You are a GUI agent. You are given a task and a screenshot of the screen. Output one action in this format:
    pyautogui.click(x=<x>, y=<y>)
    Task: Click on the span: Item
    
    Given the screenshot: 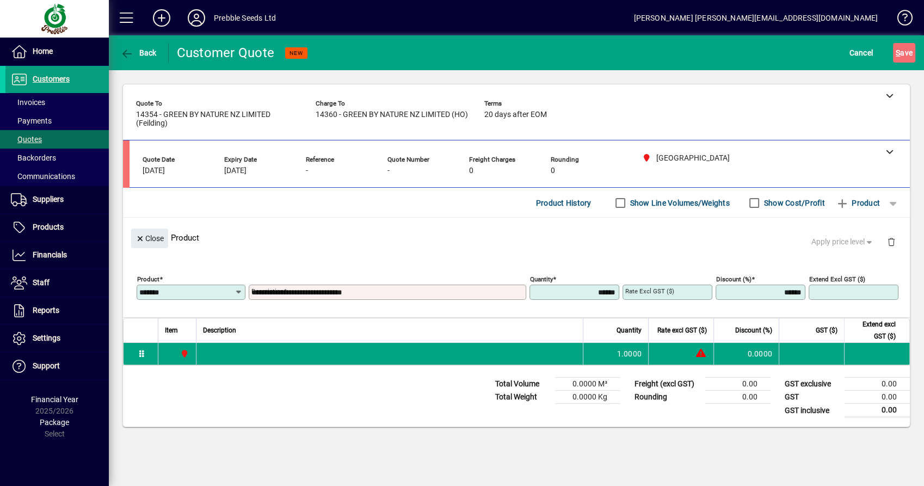 What is the action you would take?
    pyautogui.click(x=171, y=330)
    